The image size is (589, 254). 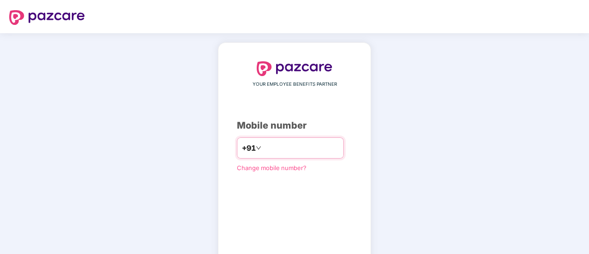 What do you see at coordinates (295, 84) in the screenshot?
I see `span: YOUR EMPLOYEE BENEFITS PARTNER` at bounding box center [295, 84].